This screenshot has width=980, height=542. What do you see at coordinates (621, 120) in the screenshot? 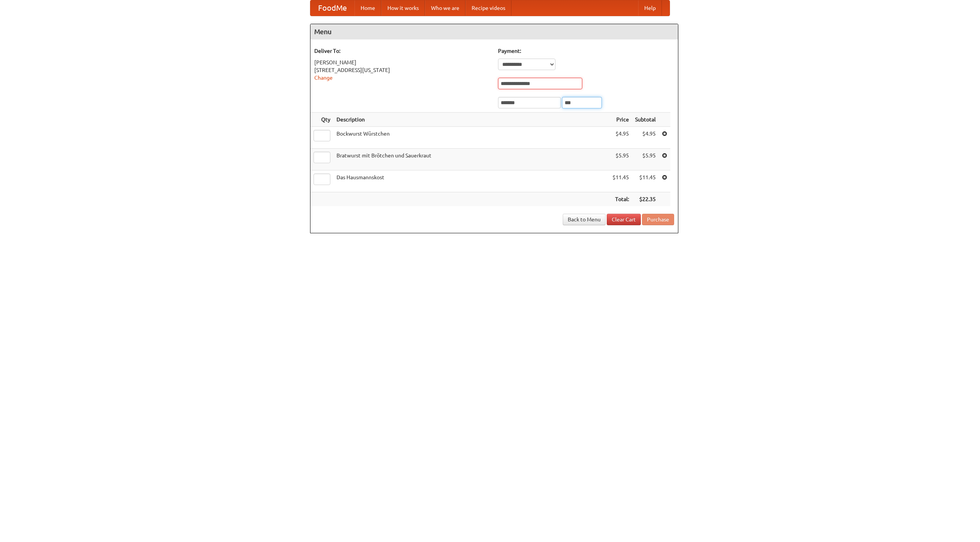
I see `th: Price` at bounding box center [621, 120].